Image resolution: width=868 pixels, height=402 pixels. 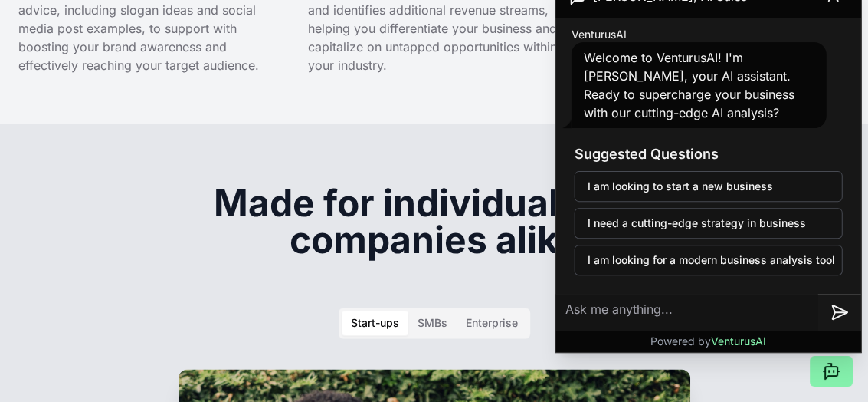 What do you see at coordinates (432, 323) in the screenshot?
I see `div: SMBs` at bounding box center [432, 323].